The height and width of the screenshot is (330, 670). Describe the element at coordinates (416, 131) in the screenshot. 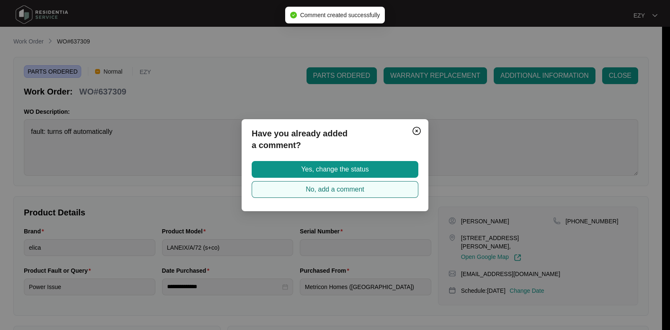

I see `button: Close` at that location.